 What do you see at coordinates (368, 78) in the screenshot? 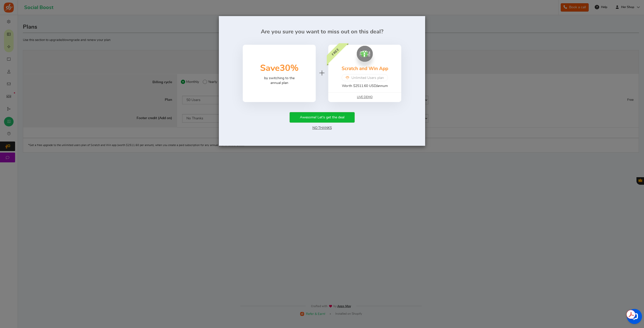
I see `span: Unlimited Users plan` at bounding box center [368, 78].